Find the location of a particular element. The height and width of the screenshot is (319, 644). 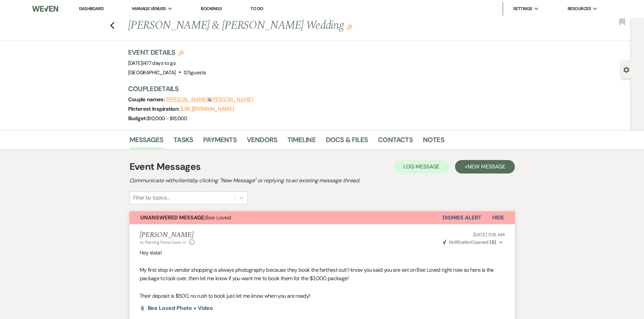

button: +New Message is located at coordinates (485, 167).